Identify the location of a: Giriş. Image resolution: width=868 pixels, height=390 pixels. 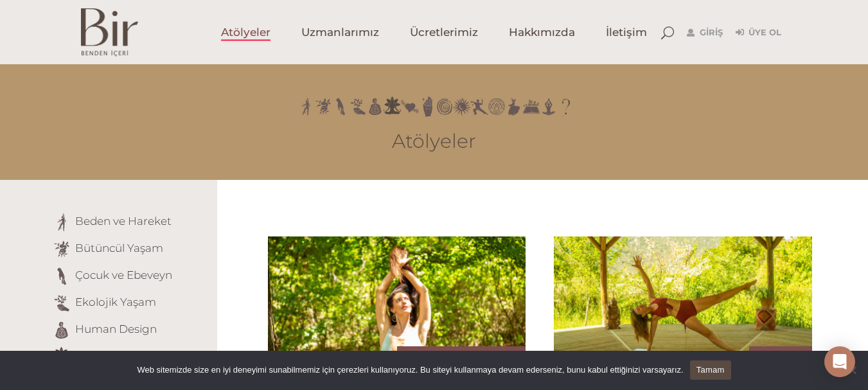
(705, 33).